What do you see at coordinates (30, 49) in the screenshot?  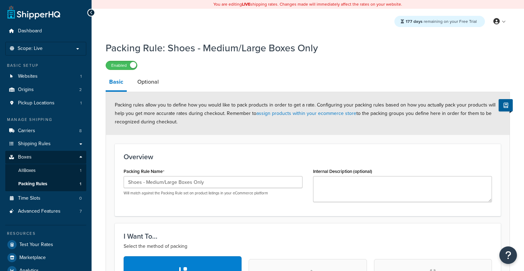 I see `span: Scope: Live` at bounding box center [30, 49].